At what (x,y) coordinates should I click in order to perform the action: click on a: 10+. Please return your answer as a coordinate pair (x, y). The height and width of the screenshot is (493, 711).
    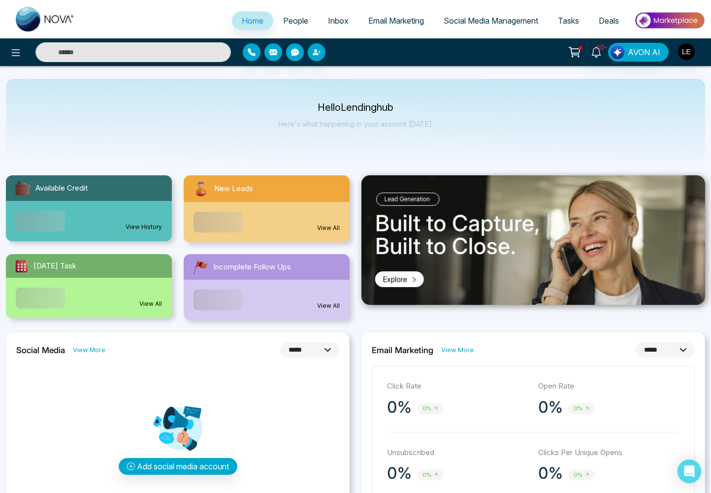
    Looking at the image, I should click on (597, 51).